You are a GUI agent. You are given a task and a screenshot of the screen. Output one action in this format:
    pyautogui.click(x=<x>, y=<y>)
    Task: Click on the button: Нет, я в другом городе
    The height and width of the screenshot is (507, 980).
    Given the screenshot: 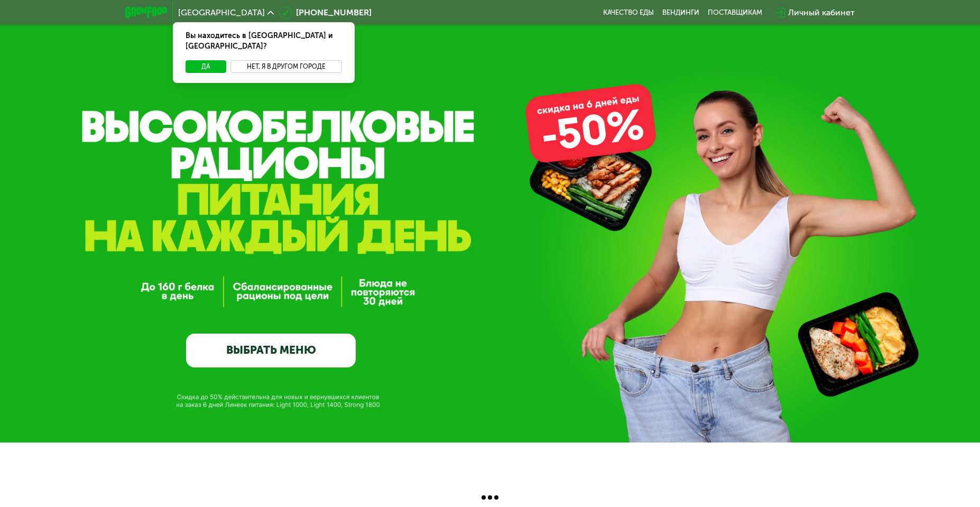 What is the action you would take?
    pyautogui.click(x=286, y=67)
    